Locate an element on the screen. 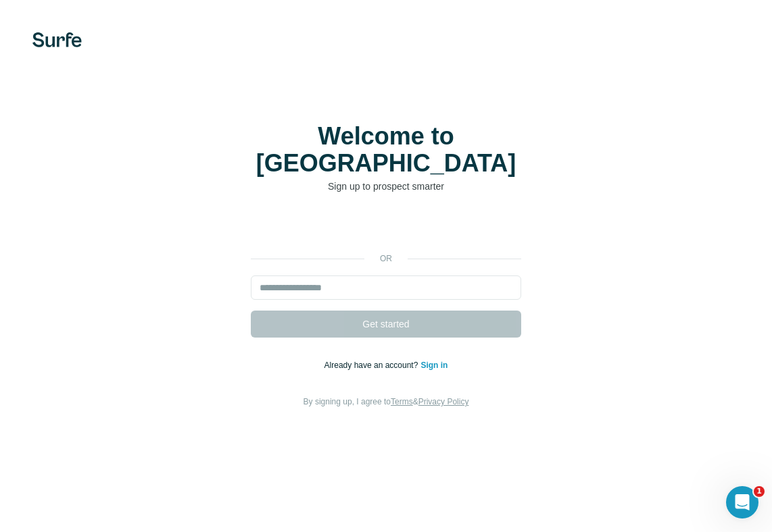 The height and width of the screenshot is (532, 772). span: 1 is located at coordinates (759, 492).